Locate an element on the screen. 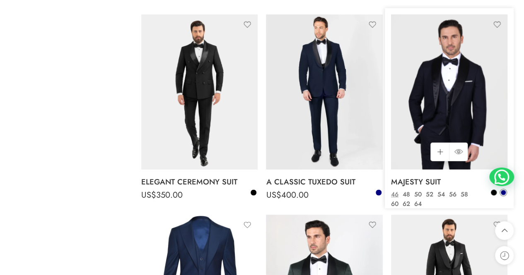  a: A CLASSIC TUXEDO SUIT is located at coordinates (324, 182).